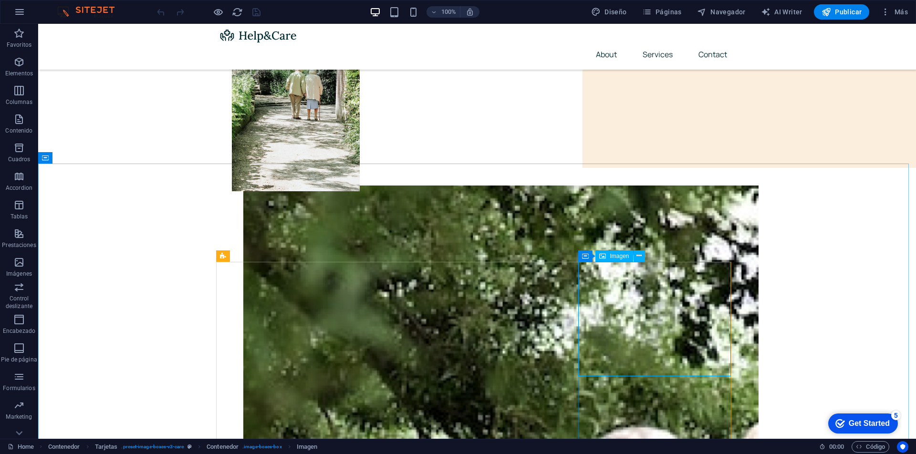 This screenshot has width=916, height=454. Describe the element at coordinates (832, 447) in the screenshot. I see `h6: Tiempo de la sesión` at that location.